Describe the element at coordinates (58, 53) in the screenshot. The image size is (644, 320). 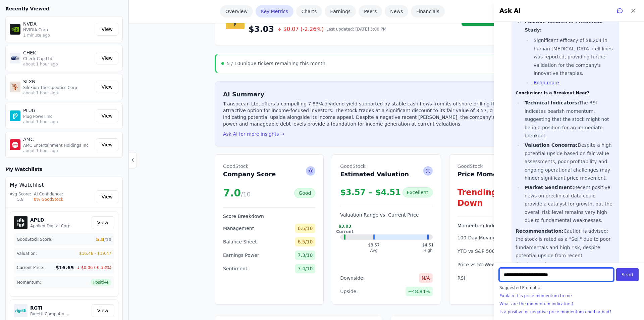
I see `p: CHEK` at that location.